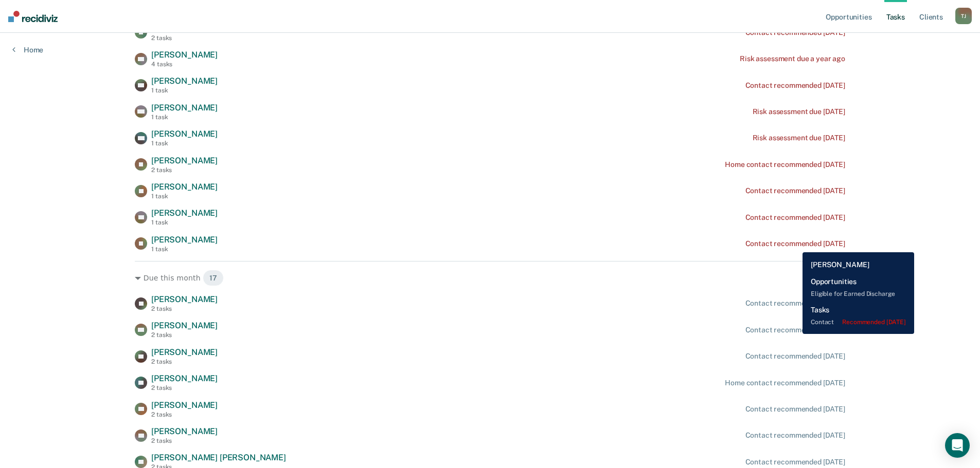 This screenshot has width=980, height=468. Describe the element at coordinates (213, 278) in the screenshot. I see `span: 17` at that location.